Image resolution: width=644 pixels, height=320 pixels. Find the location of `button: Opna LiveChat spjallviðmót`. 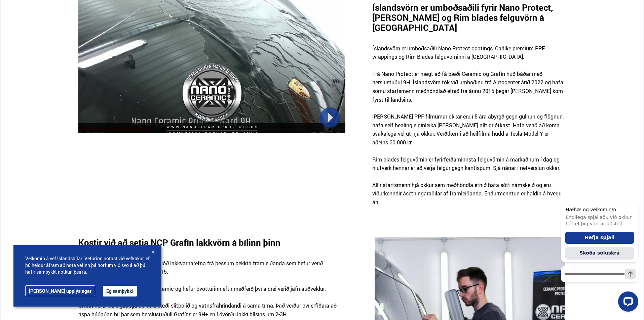

button: Opna LiveChat spjallviðmót is located at coordinates (73, 112).